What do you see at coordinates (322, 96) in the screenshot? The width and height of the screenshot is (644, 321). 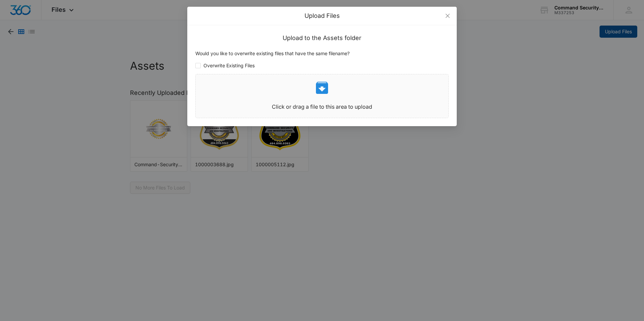 I see `span: Click or drag a file to this area to upload` at bounding box center [322, 96].